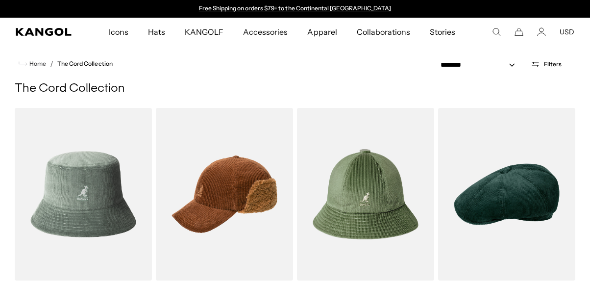  I want to click on a: Apparel, so click(322, 32).